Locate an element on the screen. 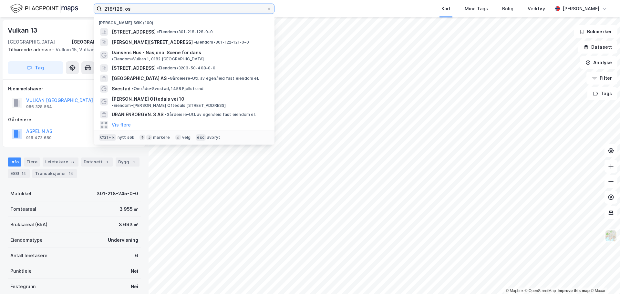  img: logo.f888ab2527a4732fd821a326f86c7f29.svg is located at coordinates (44, 8).